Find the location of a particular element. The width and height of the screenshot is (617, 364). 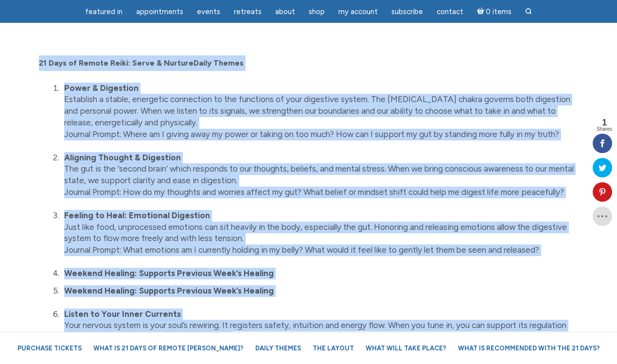

span: 1 is located at coordinates (604, 122).